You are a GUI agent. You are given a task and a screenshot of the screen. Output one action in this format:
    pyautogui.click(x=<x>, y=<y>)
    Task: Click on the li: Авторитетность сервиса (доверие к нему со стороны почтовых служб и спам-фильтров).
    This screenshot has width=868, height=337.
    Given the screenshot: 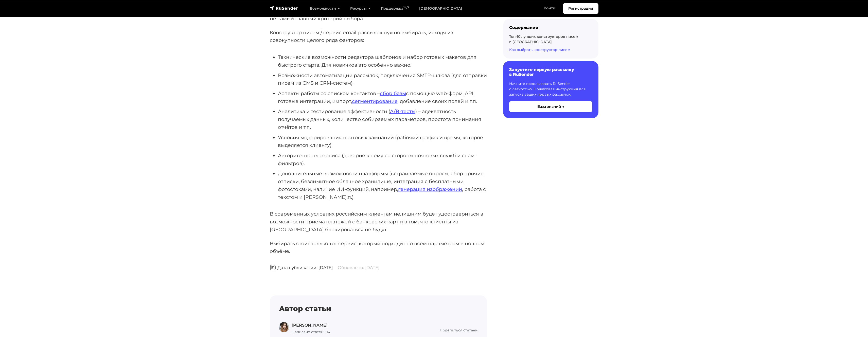 What is the action you would take?
    pyautogui.click(x=383, y=159)
    